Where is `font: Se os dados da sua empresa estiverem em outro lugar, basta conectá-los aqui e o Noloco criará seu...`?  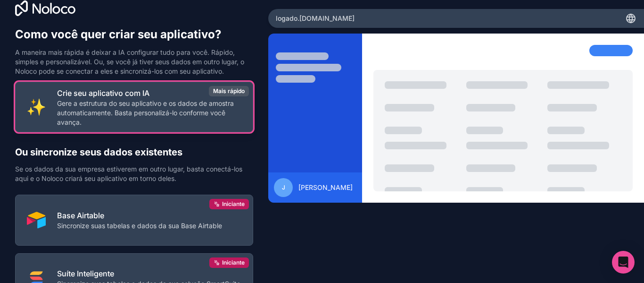 font: Se os dados da sua empresa estiverem em outro lugar, basta conectá-los aqui e o Noloco criará seu... is located at coordinates (129, 173).